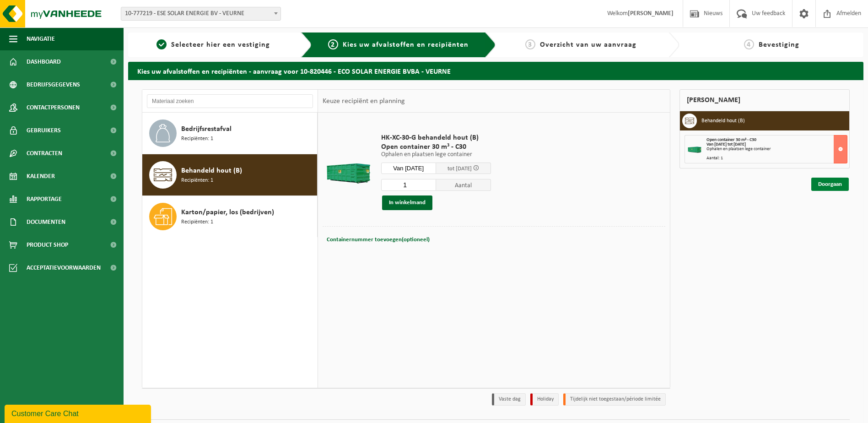 The image size is (868, 423). I want to click on span: HK-XC-30-G behandeld hout (B), so click(436, 138).